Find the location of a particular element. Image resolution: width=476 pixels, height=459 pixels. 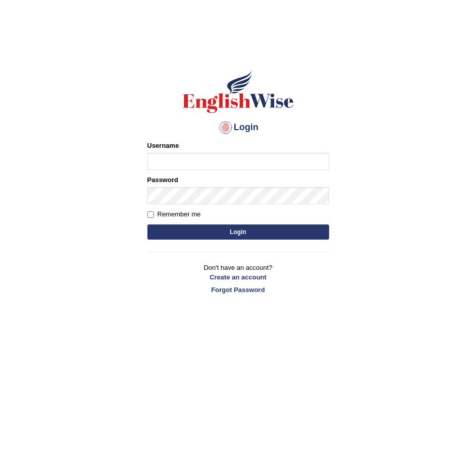

a: Forgot Password is located at coordinates (238, 290).